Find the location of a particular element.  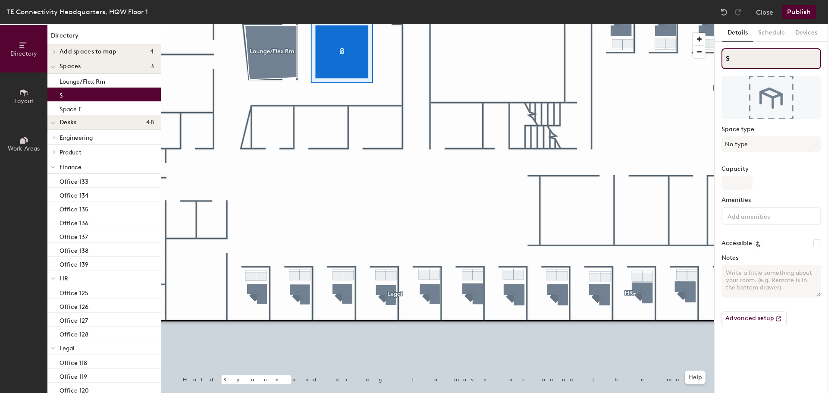

span: 48 is located at coordinates (150, 122).